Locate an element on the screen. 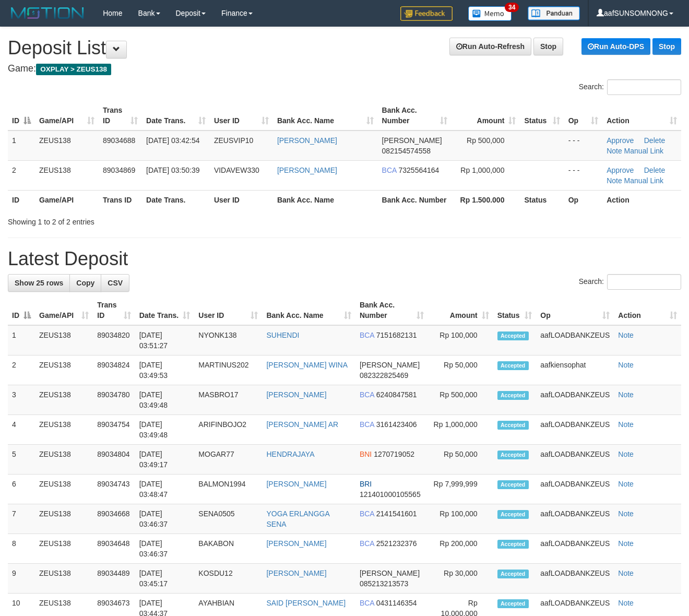  th: Trans ID: activate to sort column ascending is located at coordinates (114, 310).